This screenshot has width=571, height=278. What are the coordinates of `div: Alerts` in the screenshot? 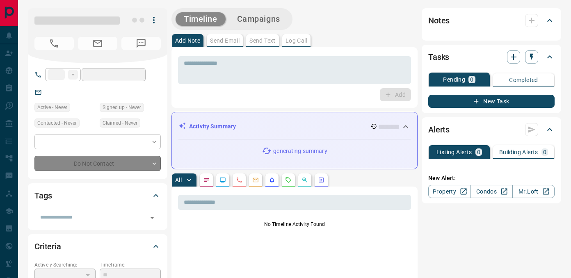 It's located at (492, 130).